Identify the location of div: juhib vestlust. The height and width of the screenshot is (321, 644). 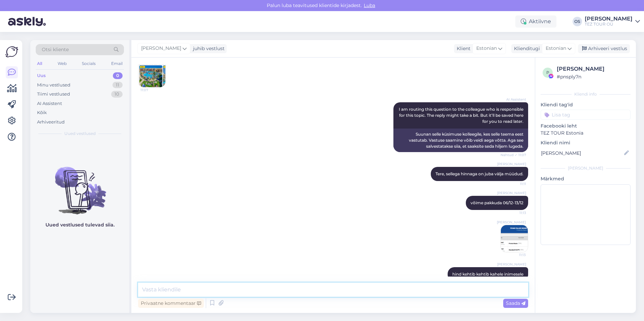
(208, 48).